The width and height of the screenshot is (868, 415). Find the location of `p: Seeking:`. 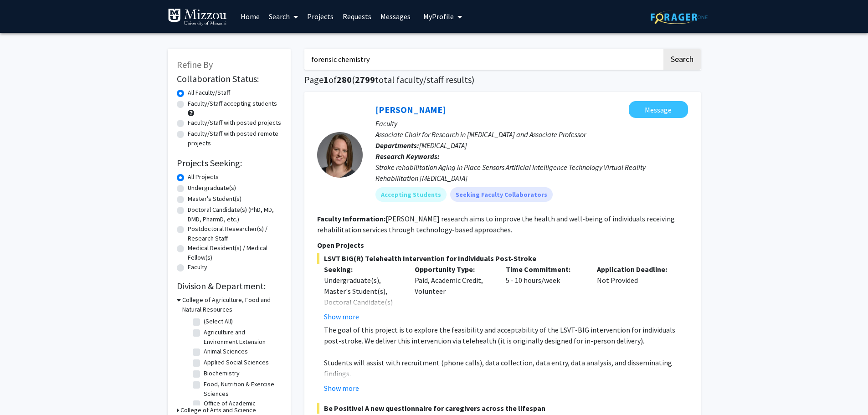

p: Seeking: is located at coordinates (363, 269).